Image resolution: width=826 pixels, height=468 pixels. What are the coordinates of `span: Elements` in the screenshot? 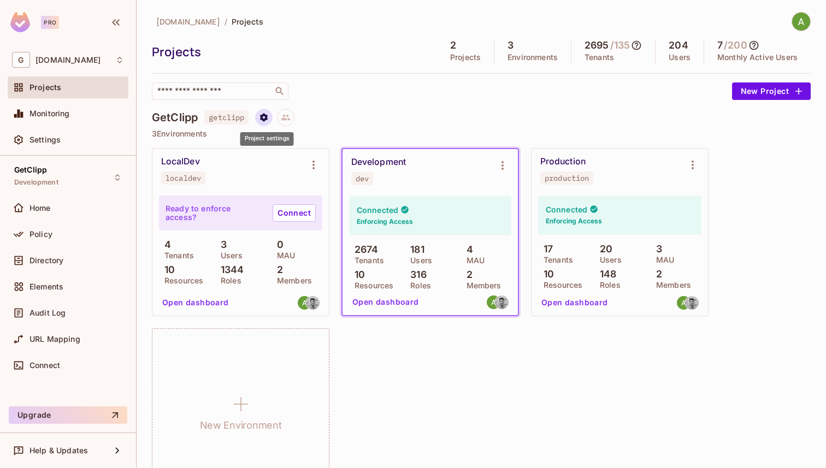 It's located at (46, 287).